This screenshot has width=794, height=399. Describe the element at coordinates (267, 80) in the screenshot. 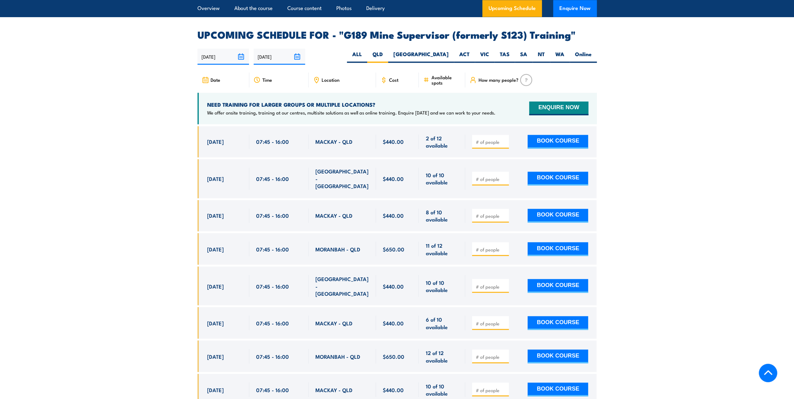

I see `span: Time` at that location.